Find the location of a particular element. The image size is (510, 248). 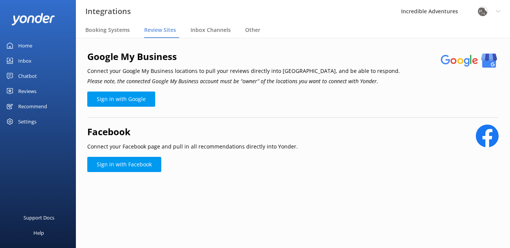

div: Chatbot is located at coordinates (27, 76).